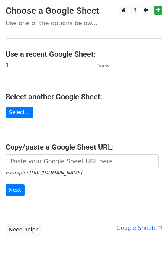  I want to click on h4: Select another Google Sheet:, so click(84, 97).